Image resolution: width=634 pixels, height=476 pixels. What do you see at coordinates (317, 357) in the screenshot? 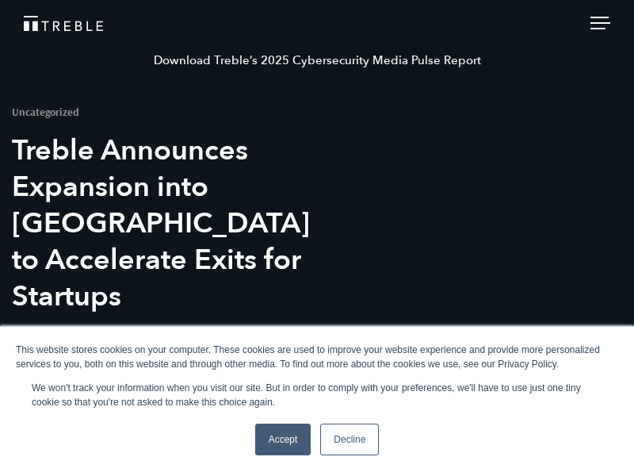
I see `div: This website stores cookies on your computer. These cookies are used to improve your website expe...` at bounding box center [317, 357].